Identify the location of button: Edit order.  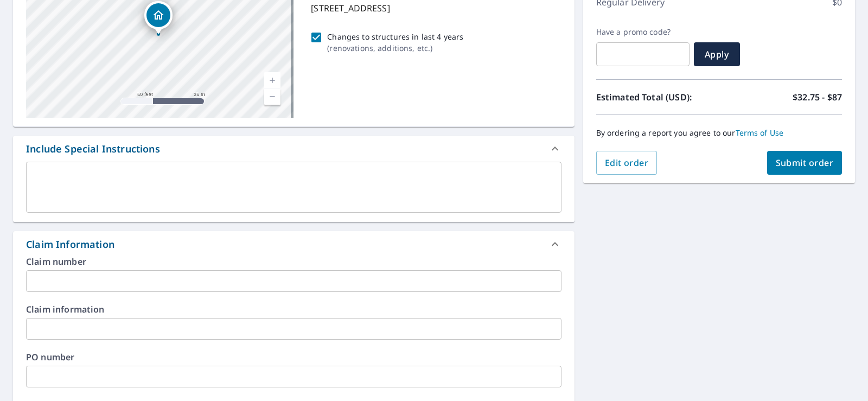
(626, 163).